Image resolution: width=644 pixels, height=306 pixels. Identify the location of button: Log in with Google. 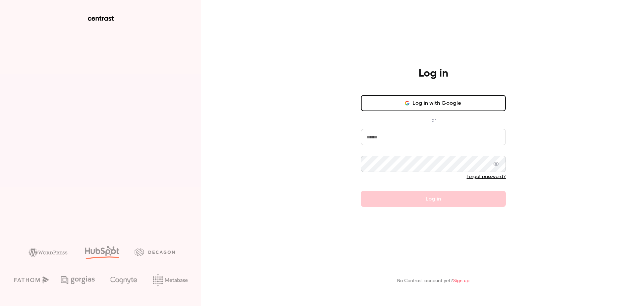
(434, 103).